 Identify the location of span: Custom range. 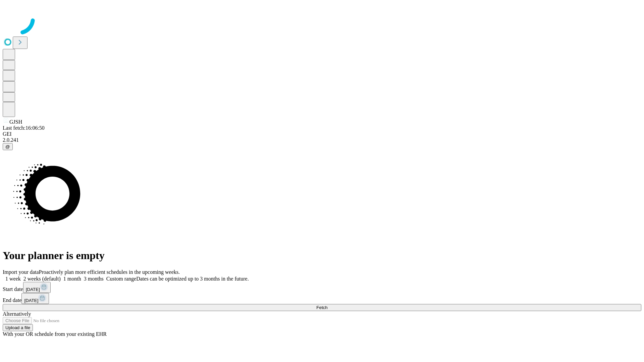
(121, 278).